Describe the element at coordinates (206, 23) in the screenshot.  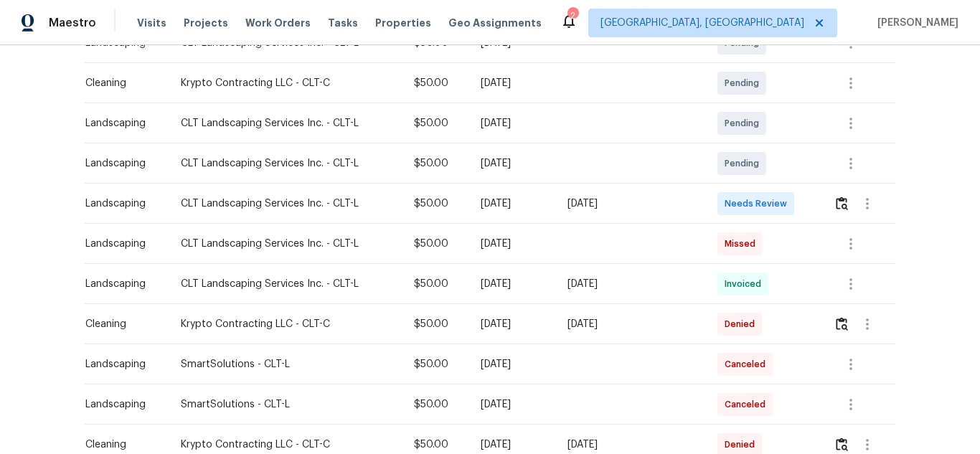
I see `span: Projects` at that location.